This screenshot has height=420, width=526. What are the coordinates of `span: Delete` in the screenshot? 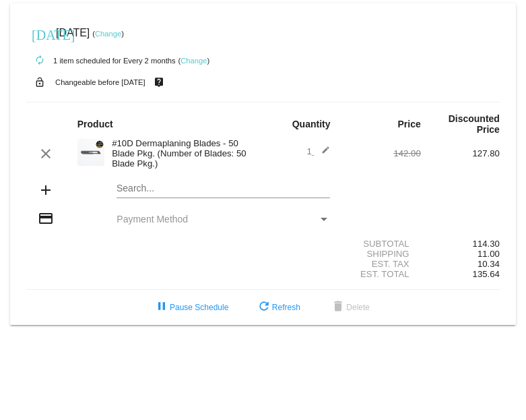 It's located at (350, 307).